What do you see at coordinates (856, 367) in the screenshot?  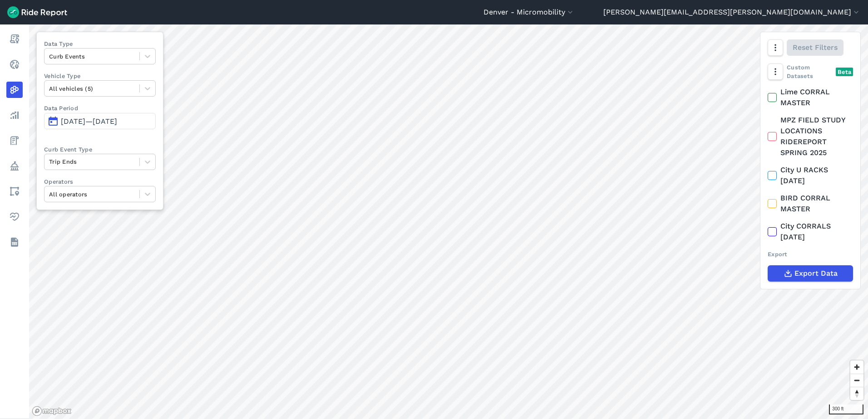 I see `button: Zoom in` at bounding box center [856, 367].